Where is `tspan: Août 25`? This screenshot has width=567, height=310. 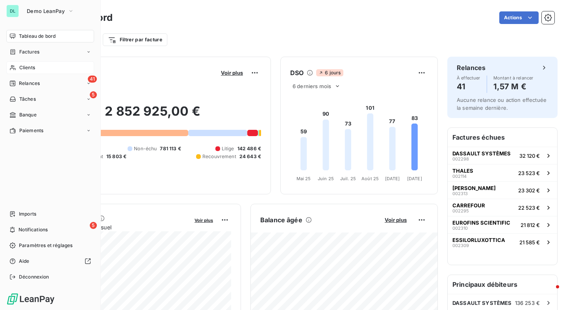
tspan: Août 25 is located at coordinates (370, 179).